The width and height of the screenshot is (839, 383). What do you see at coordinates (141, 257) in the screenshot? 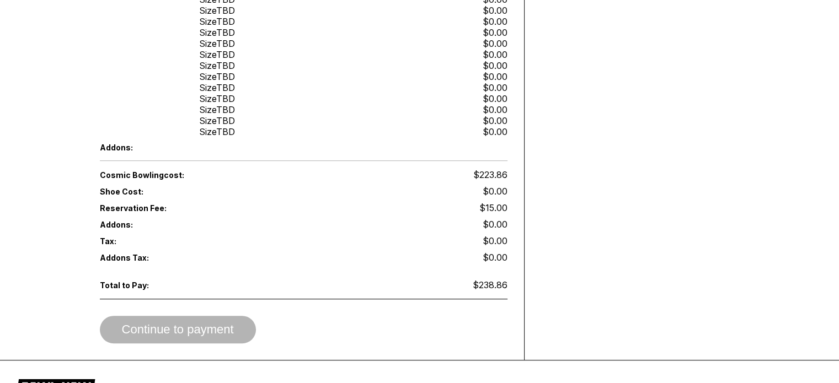
I see `span: Addons Tax:` at bounding box center [141, 257].